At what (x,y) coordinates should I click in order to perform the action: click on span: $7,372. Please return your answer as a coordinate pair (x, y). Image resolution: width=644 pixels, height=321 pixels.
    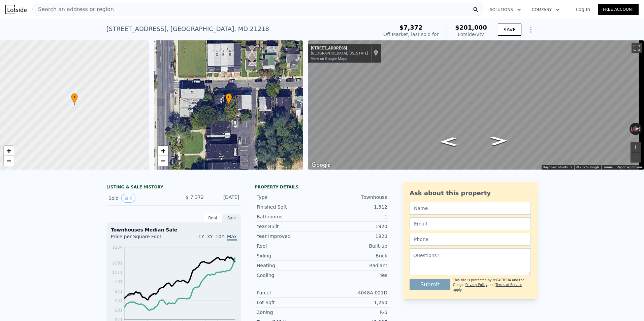
    Looking at the image, I should click on (411, 27).